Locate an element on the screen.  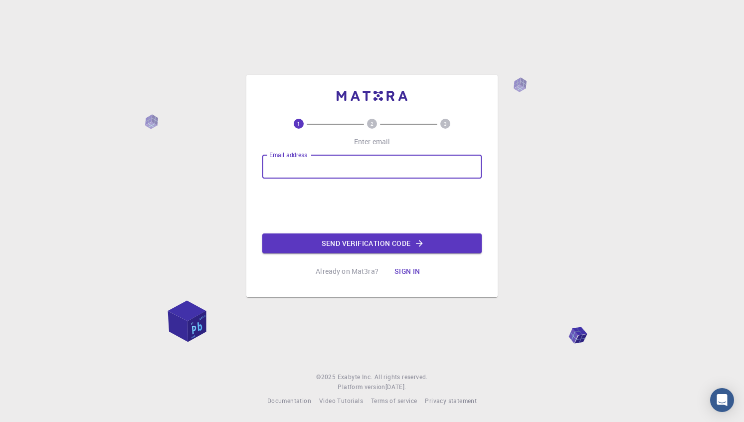
p: Enter email is located at coordinates (372, 142).